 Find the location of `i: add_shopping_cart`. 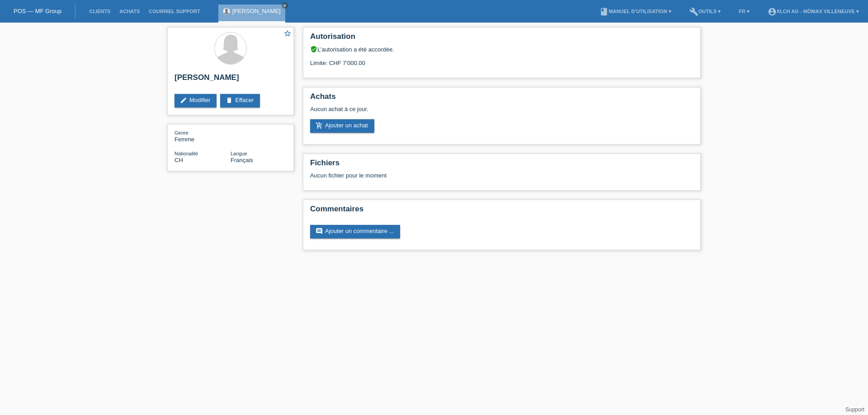

i: add_shopping_cart is located at coordinates (319, 126).